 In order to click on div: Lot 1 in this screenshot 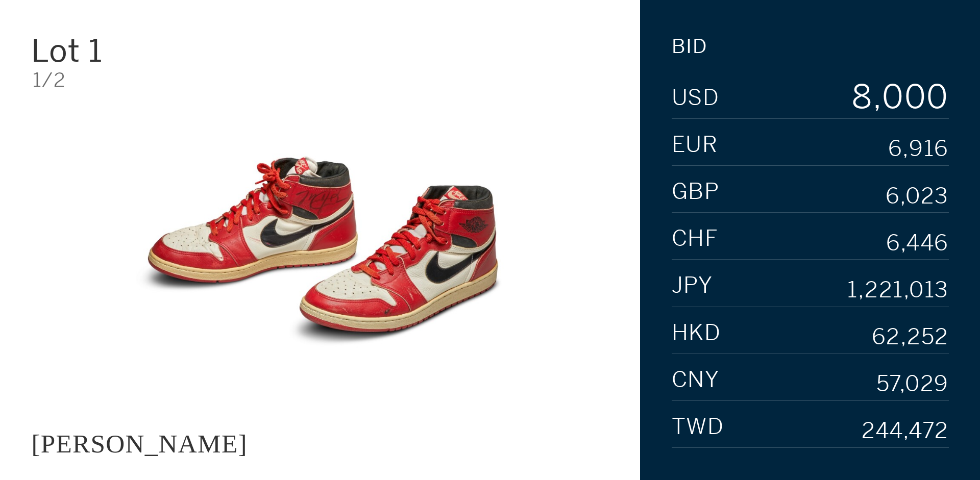, I will do `click(127, 51)`.